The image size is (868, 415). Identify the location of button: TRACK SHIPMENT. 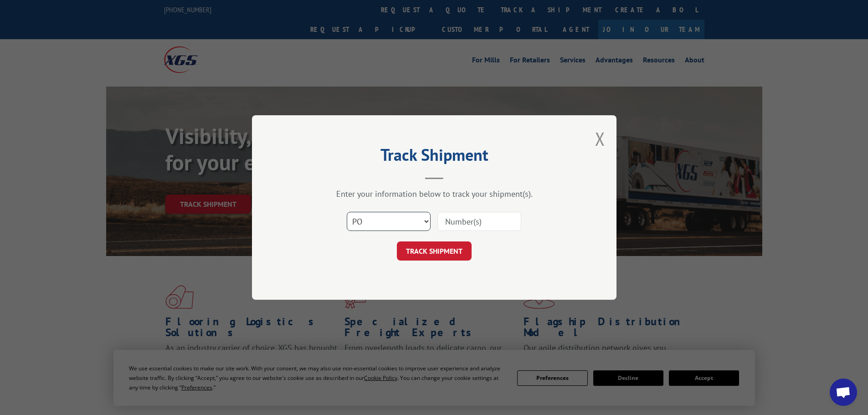
(434, 251).